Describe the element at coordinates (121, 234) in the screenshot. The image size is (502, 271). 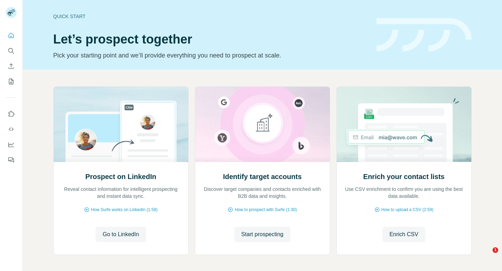
I see `span: Go to LinkedIn` at that location.